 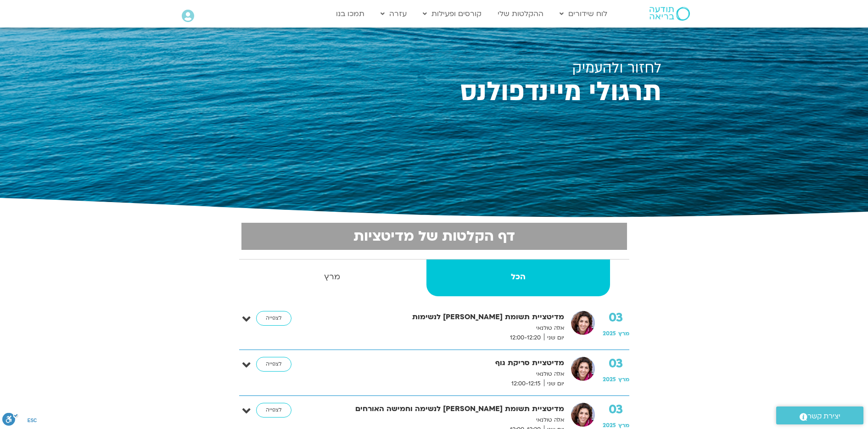 I want to click on span: 12:00-12:20, so click(x=525, y=338).